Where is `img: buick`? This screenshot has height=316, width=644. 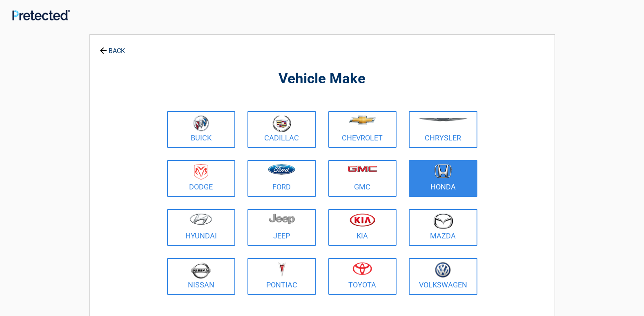 img: buick is located at coordinates (201, 123).